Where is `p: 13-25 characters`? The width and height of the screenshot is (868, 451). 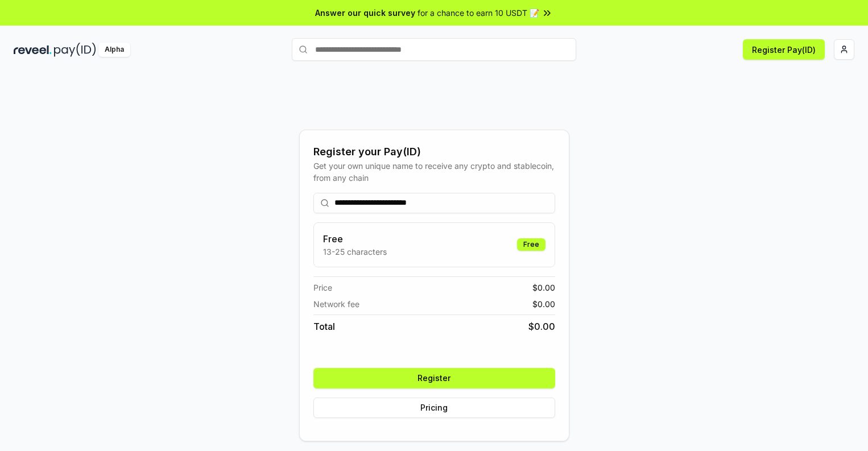 p: 13-25 characters is located at coordinates (355, 251).